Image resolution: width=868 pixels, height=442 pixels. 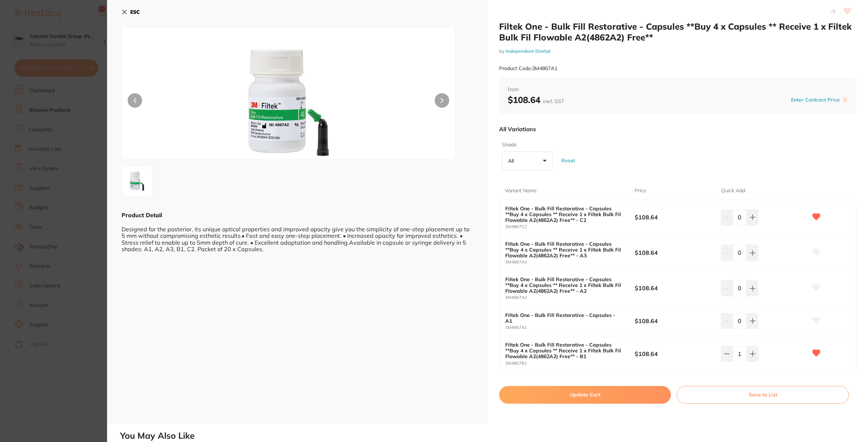 I want to click on p: Quick Add, so click(x=733, y=191).